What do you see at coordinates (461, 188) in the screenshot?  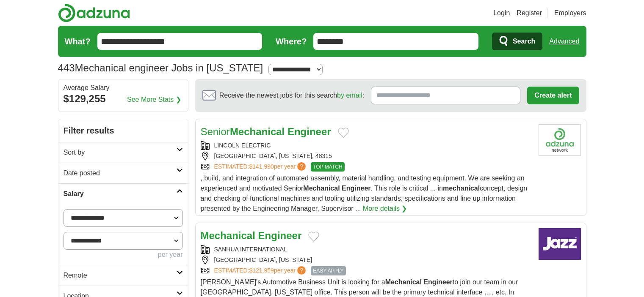 I see `strong: mechanical` at bounding box center [461, 188].